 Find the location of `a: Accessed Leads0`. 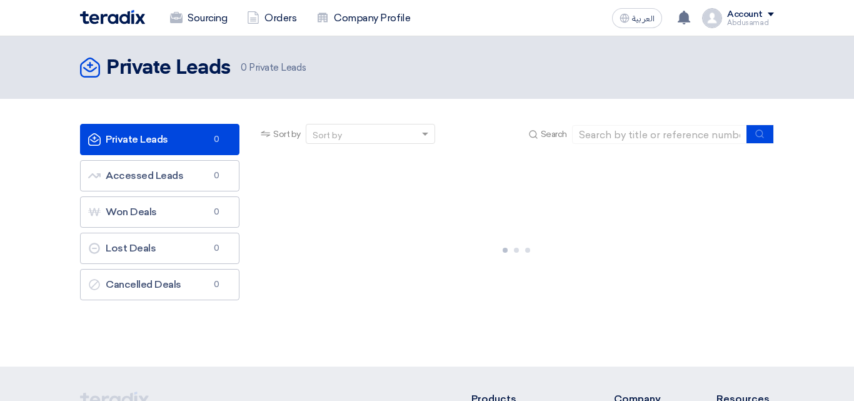

a: Accessed Leads0 is located at coordinates (159, 176).